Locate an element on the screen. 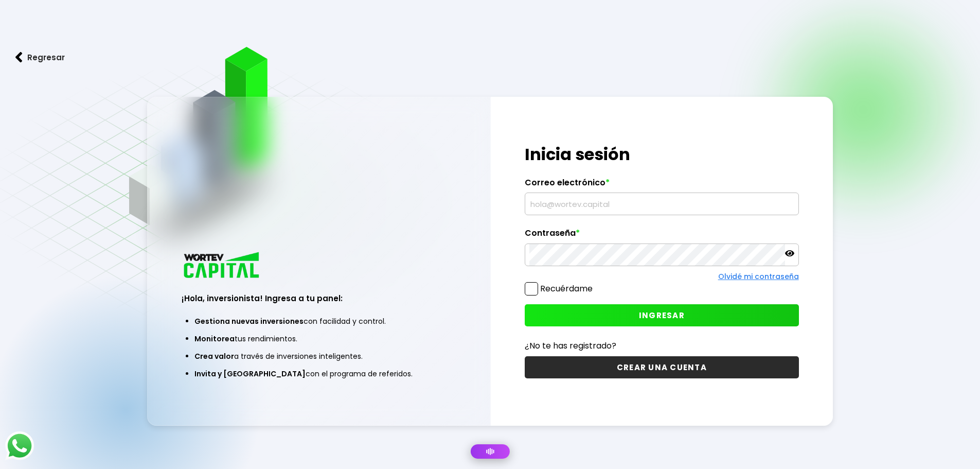 Image resolution: width=980 pixels, height=469 pixels. button: INGRESAR is located at coordinates (661, 315).